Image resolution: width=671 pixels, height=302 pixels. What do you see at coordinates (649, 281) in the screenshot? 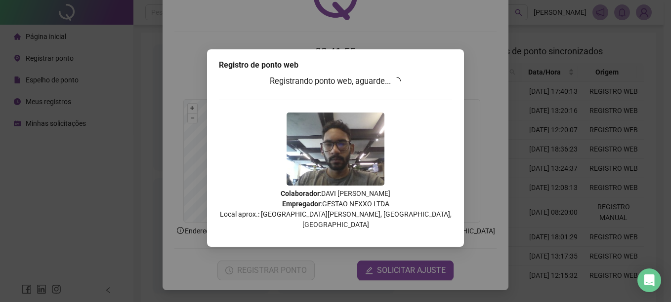
I see `div: Open Intercom Messenger` at bounding box center [649, 281].